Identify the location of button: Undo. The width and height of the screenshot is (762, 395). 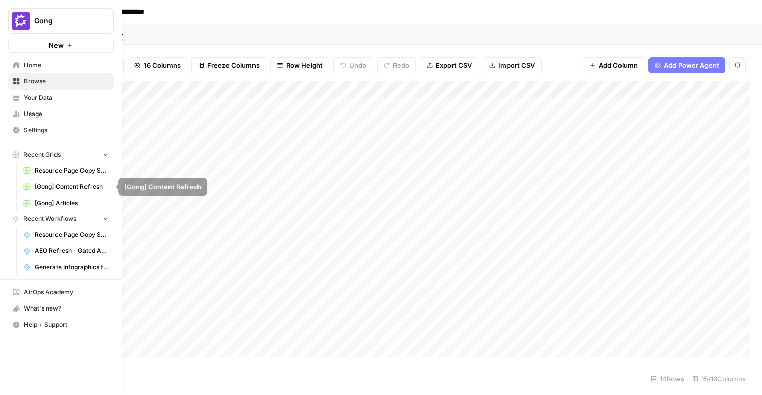
(353, 65).